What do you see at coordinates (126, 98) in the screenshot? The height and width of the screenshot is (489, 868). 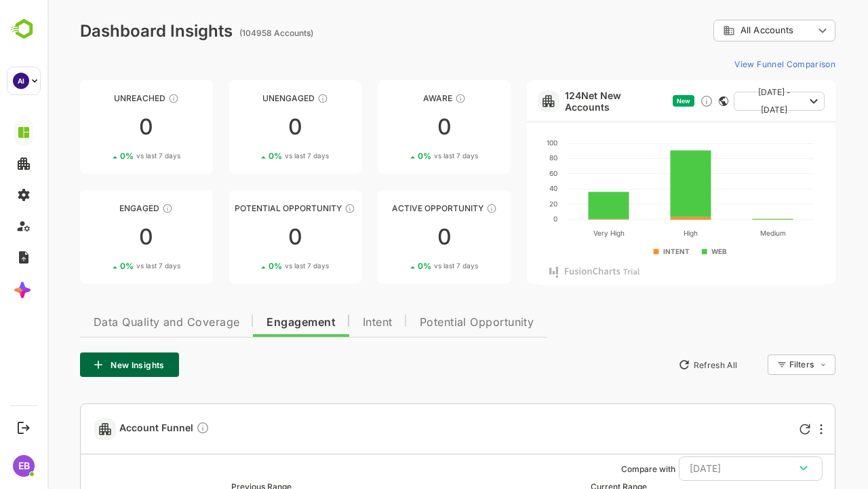 I see `div: These accounts have not been engaged with for a defined time period` at bounding box center [126, 98].